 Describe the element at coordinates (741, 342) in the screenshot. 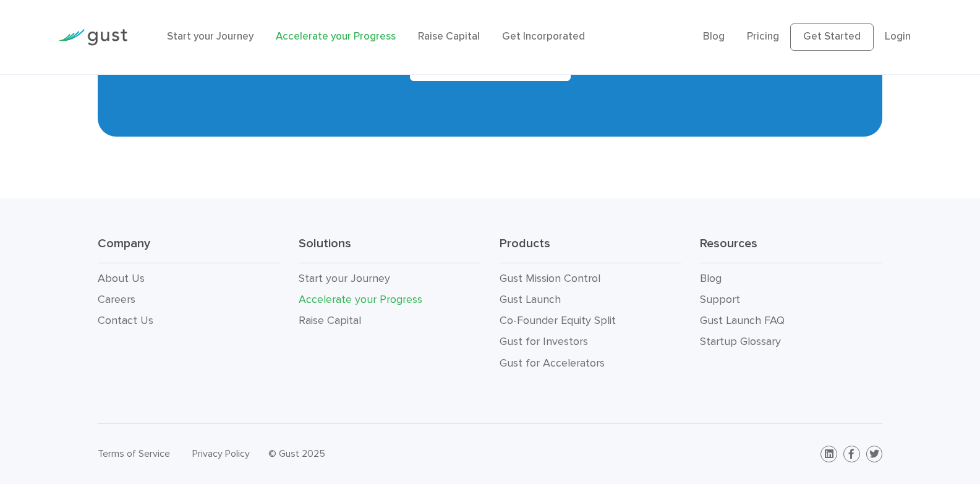

I see `a: Startup Glossary` at that location.